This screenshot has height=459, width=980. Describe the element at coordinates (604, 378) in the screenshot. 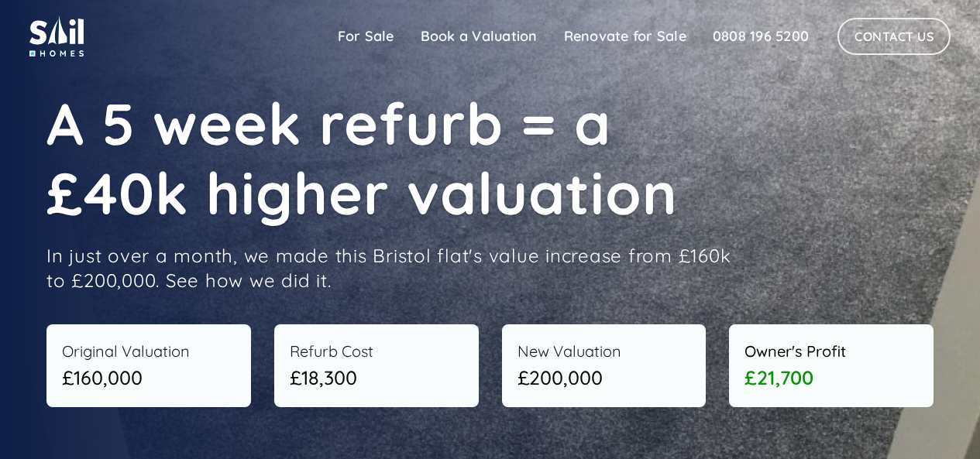

I see `div: £200,000` at that location.